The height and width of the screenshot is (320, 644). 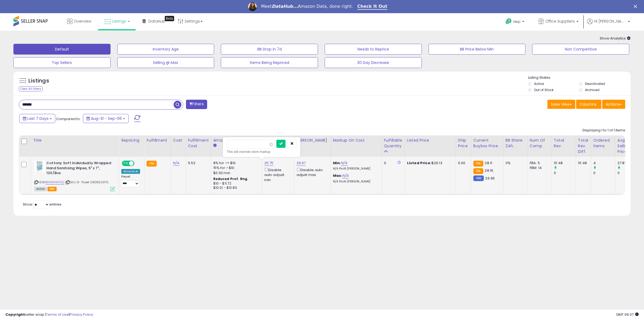 What do you see at coordinates (564, 163) in the screenshot?
I see `div: 111.48` at bounding box center [564, 163].